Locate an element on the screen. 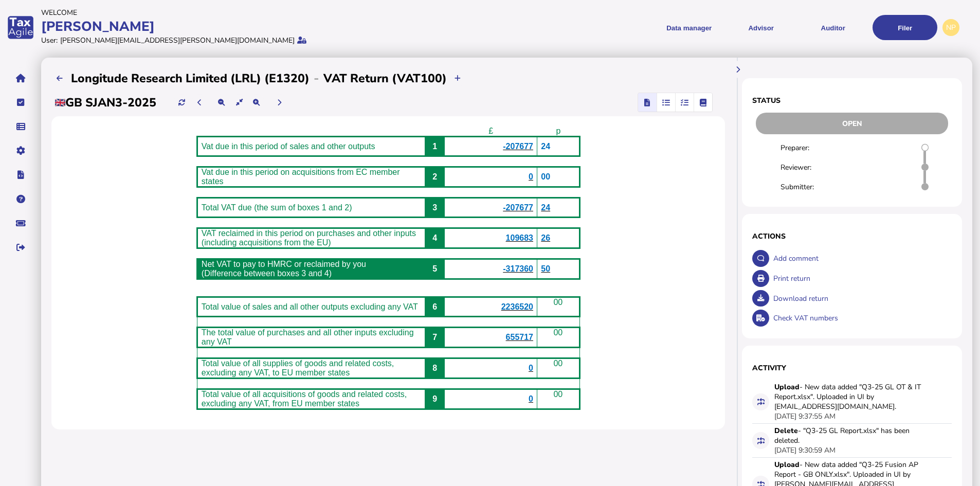 The width and height of the screenshot is (980, 486). span: Total value of all acquisitions of goods and related costs, excluding any VAT, from EU member states is located at coordinates (304, 398).